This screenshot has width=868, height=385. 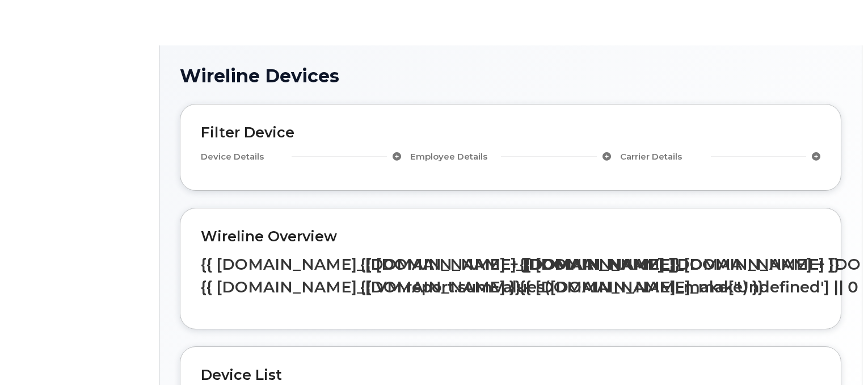 I want to click on h1: Wireline Devices, so click(x=511, y=75).